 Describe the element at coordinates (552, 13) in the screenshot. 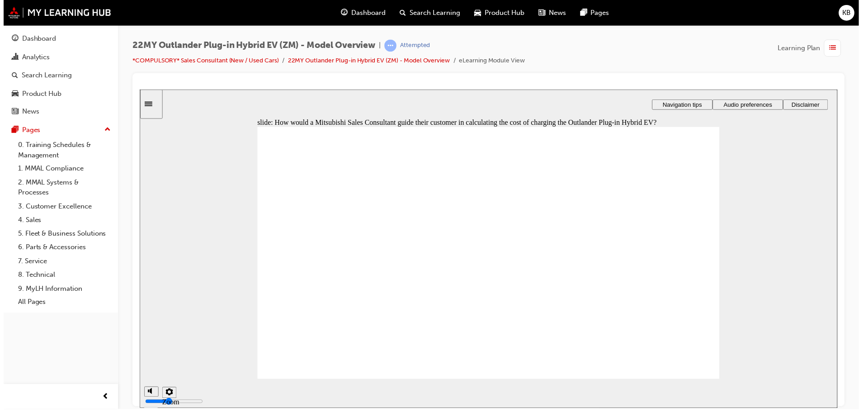

I see `a: news-iconNews` at that location.